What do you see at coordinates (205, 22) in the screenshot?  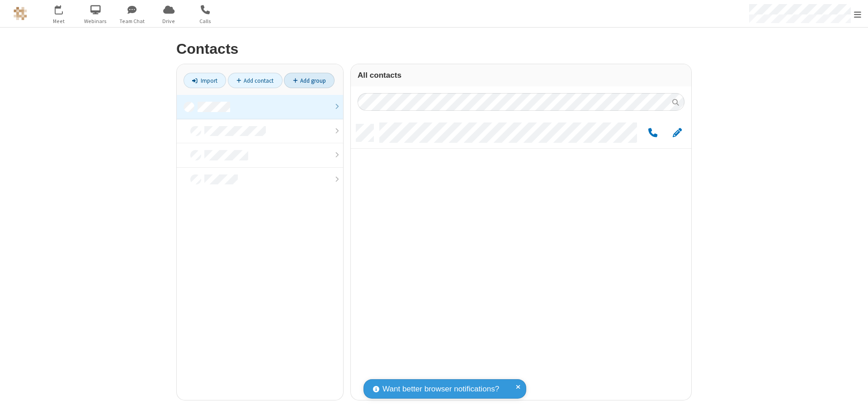 I see `span: Calls` at bounding box center [205, 22].